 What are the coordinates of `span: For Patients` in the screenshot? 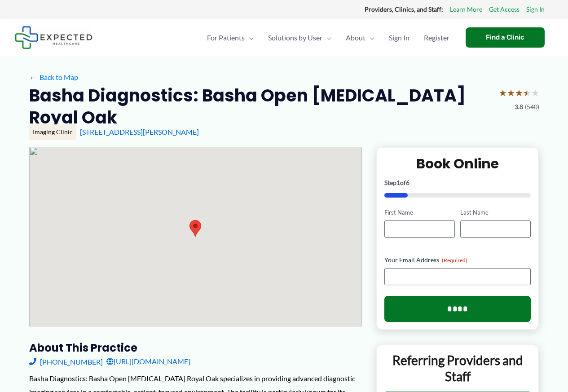 It's located at (226, 38).